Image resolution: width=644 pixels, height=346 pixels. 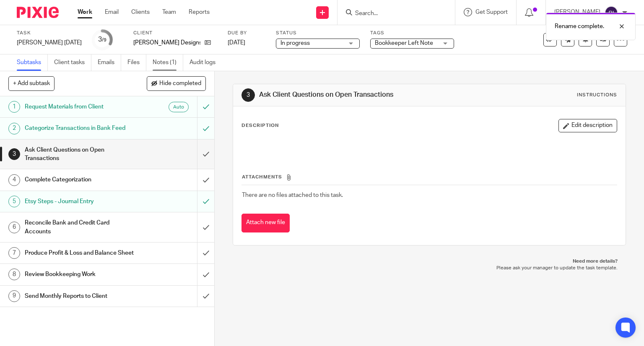 What do you see at coordinates (85, 12) in the screenshot?
I see `a: Work` at bounding box center [85, 12].